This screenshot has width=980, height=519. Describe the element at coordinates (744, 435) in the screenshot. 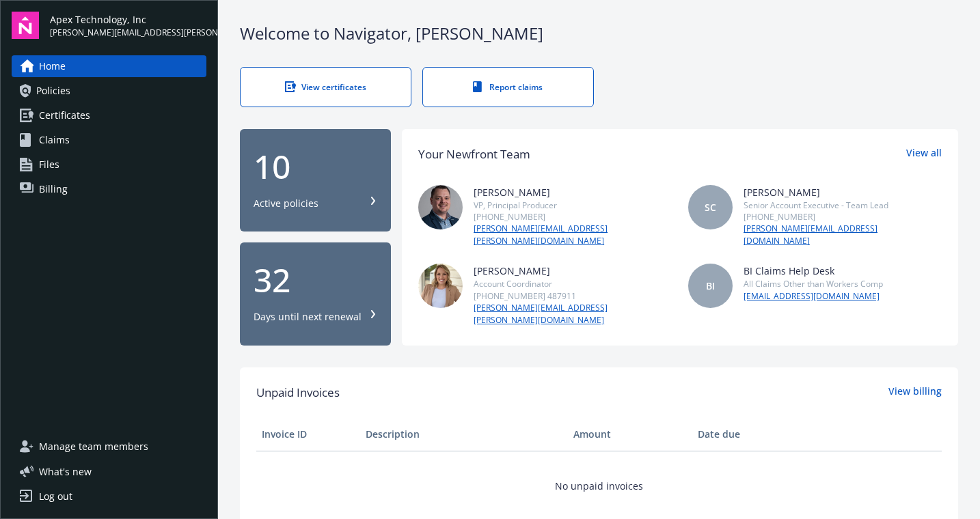

I see `th: Date due` at that location.